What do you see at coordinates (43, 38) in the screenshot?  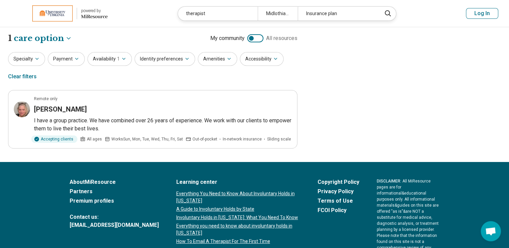 I see `button: Care options` at bounding box center [43, 38].